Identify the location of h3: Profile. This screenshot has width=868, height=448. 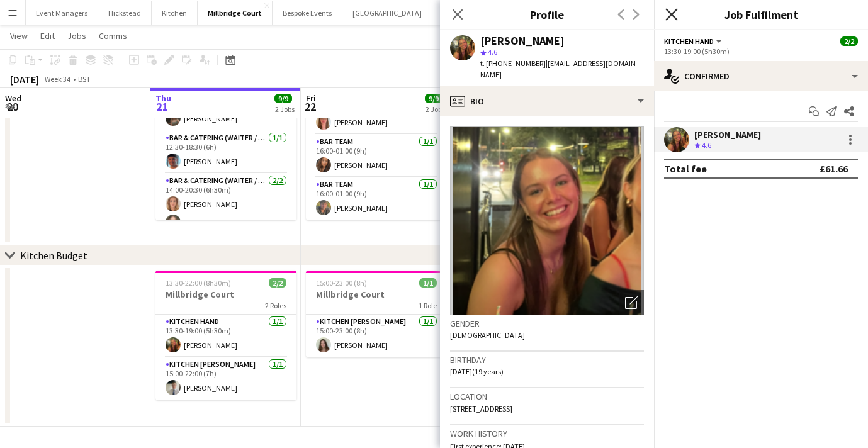
(547, 15).